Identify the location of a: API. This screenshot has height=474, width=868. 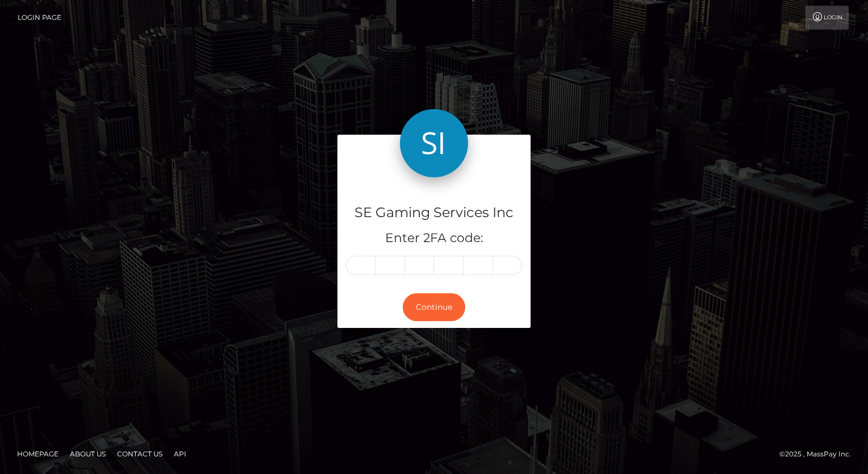
(180, 453).